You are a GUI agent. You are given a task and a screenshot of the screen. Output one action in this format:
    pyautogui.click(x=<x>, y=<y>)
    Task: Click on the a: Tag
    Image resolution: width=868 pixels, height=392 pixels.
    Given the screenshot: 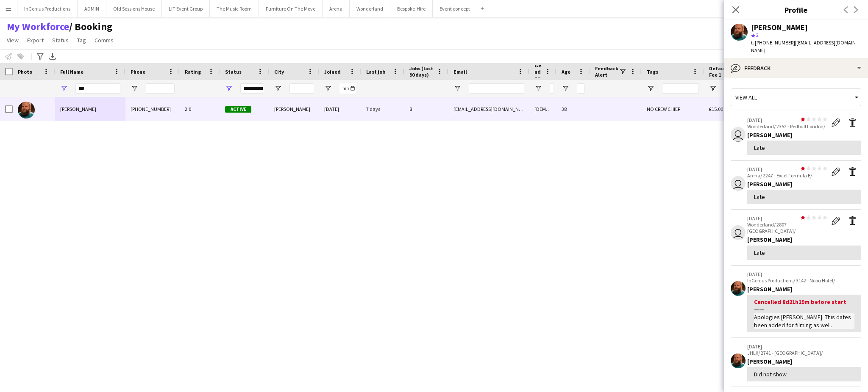 What is the action you would take?
    pyautogui.click(x=82, y=40)
    